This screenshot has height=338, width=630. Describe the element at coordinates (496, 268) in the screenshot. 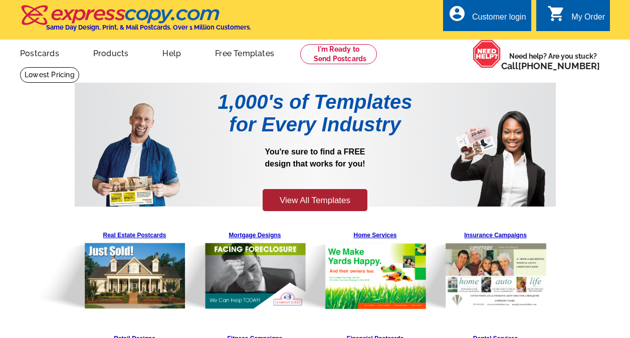

I see `a: Insurance Campaigns` at that location.